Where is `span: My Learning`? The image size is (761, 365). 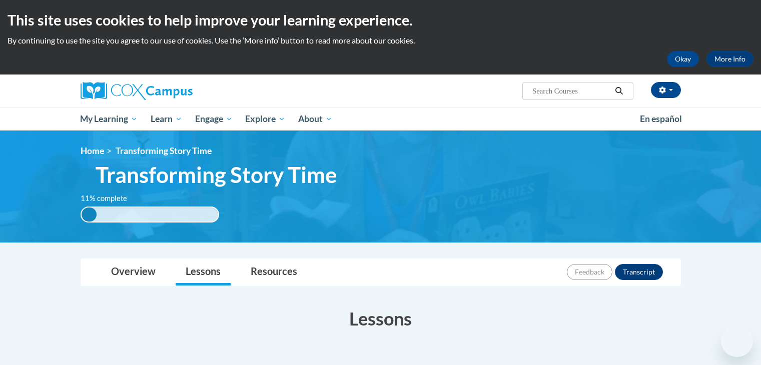 span: My Learning is located at coordinates (109, 119).